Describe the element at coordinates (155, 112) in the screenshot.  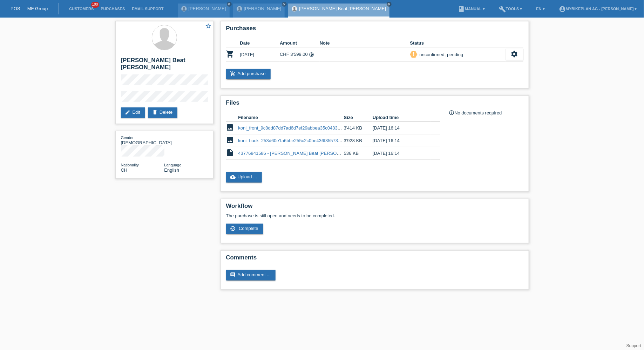
I see `i: delete` at that location.